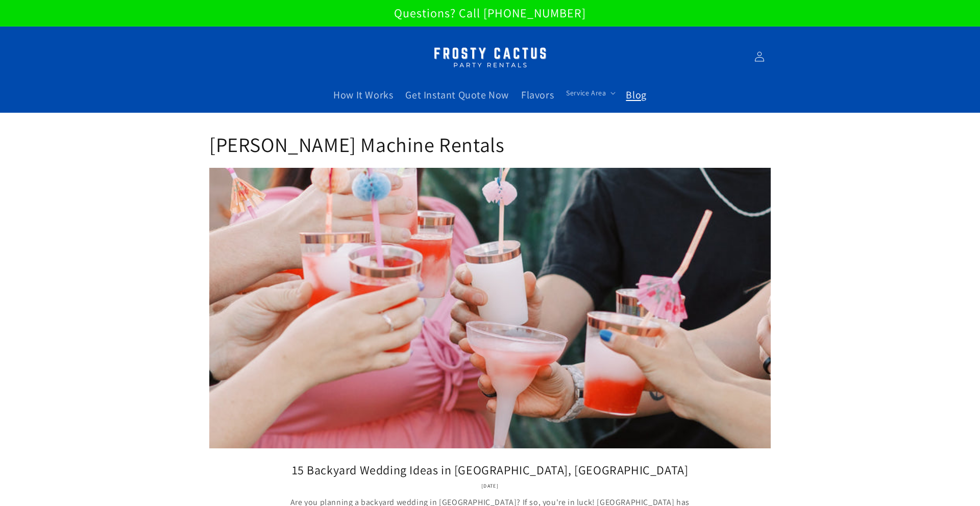 The image size is (980, 506). Describe the element at coordinates (590, 93) in the screenshot. I see `summary: Service Area` at that location.